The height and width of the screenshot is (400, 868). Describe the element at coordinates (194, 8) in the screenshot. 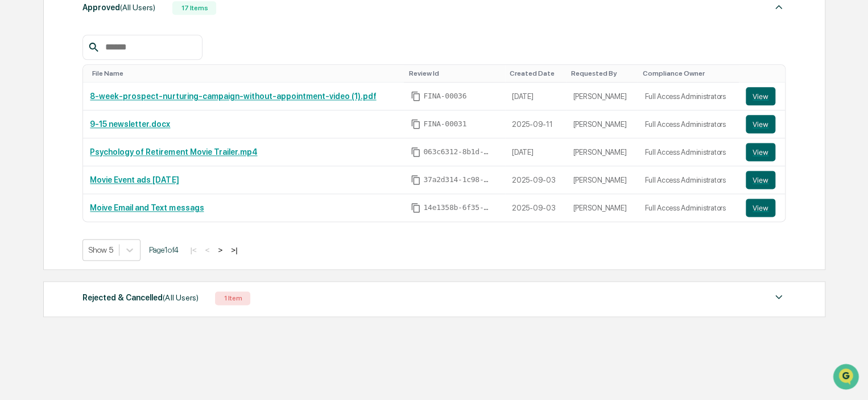

I see `div: 17 Items` at that location.